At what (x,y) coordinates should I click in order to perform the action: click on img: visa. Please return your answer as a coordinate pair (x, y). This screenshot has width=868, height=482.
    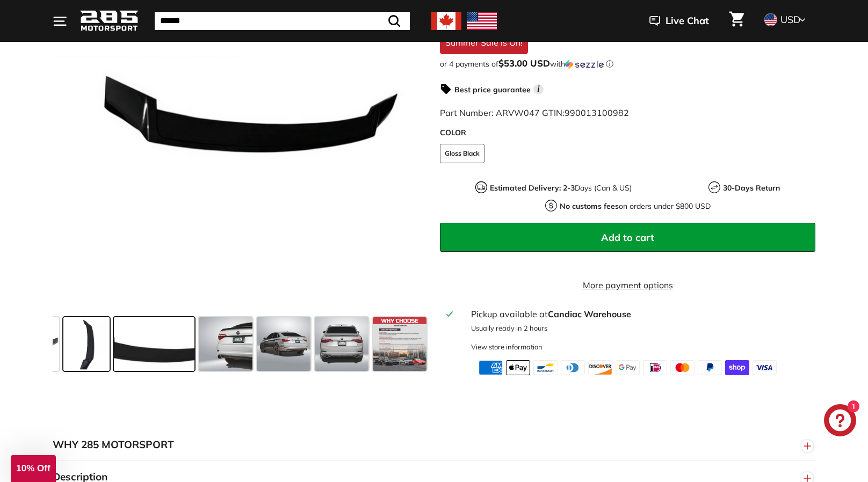
    Looking at the image, I should click on (764, 368).